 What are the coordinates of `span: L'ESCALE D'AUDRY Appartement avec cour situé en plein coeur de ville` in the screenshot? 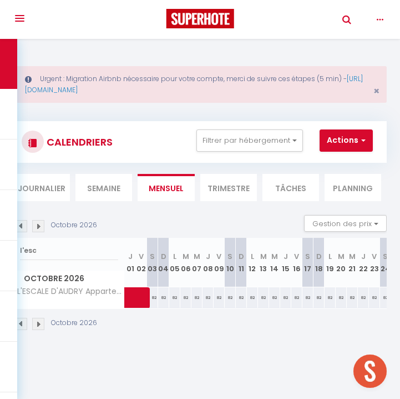 It's located at (71, 291).